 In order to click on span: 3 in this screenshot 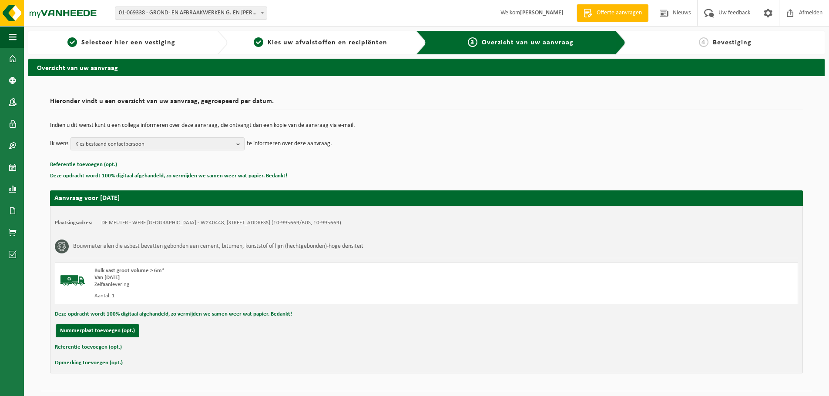, I will do `click(472, 42)`.